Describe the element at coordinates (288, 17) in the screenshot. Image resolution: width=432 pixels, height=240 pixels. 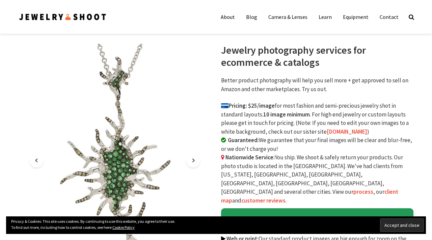
I see `a: Camera & Lenses` at that location.